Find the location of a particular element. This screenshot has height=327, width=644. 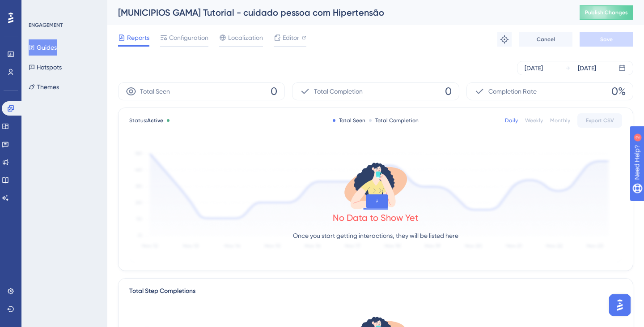

button: Open AI Assistant Launcher is located at coordinates (13, 13).